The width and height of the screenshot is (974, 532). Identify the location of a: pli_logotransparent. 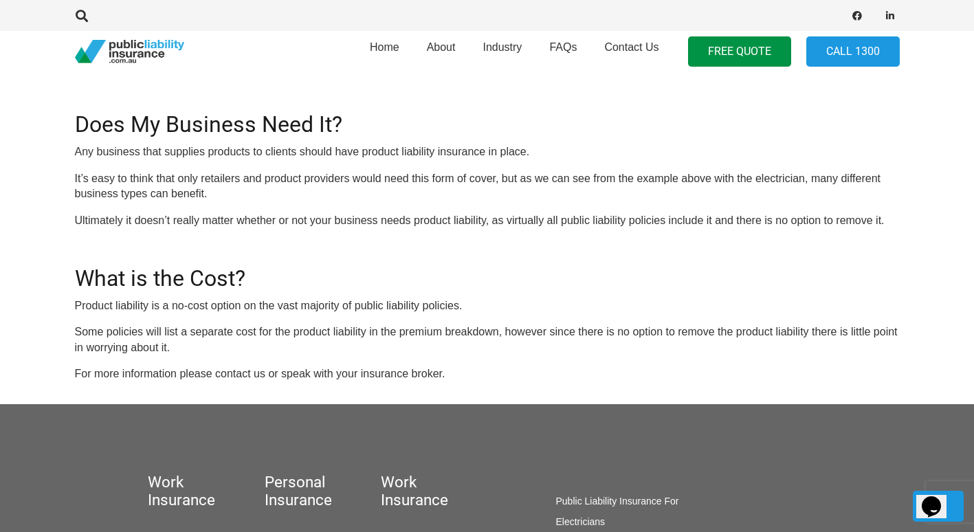
(129, 52).